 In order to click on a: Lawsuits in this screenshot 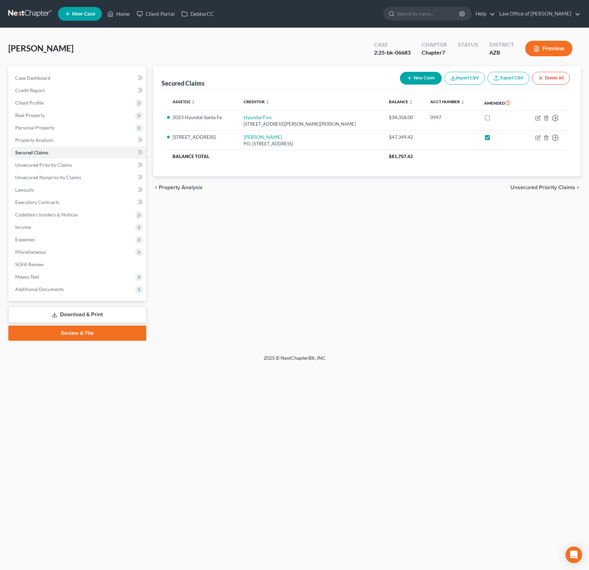, I will do `click(78, 190)`.